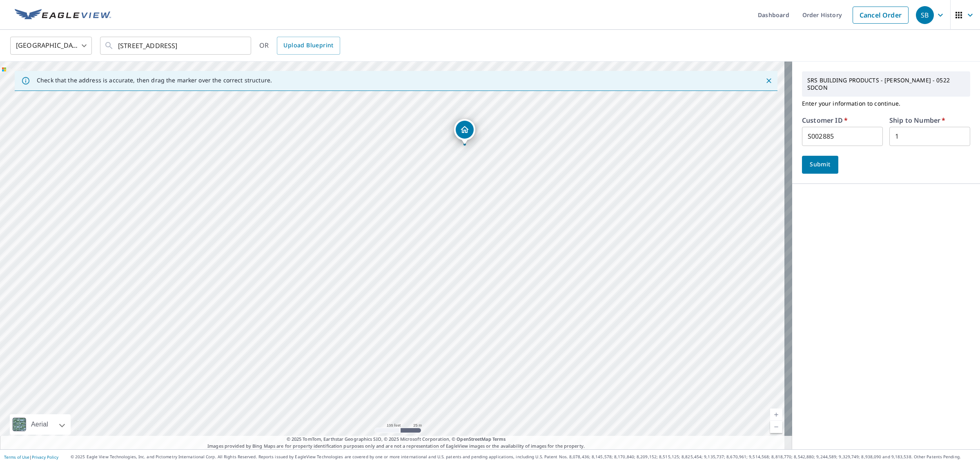  I want to click on a: Upload Blueprint, so click(309, 45).